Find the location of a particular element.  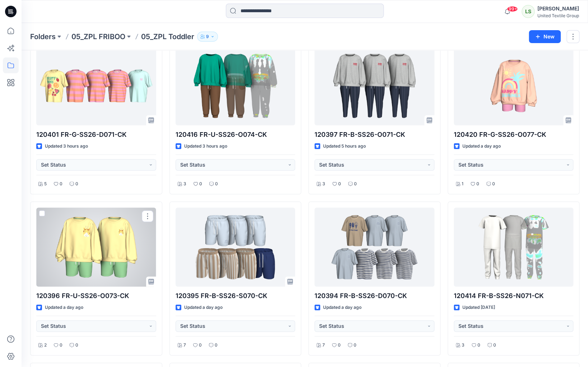

button: New is located at coordinates (545, 36).